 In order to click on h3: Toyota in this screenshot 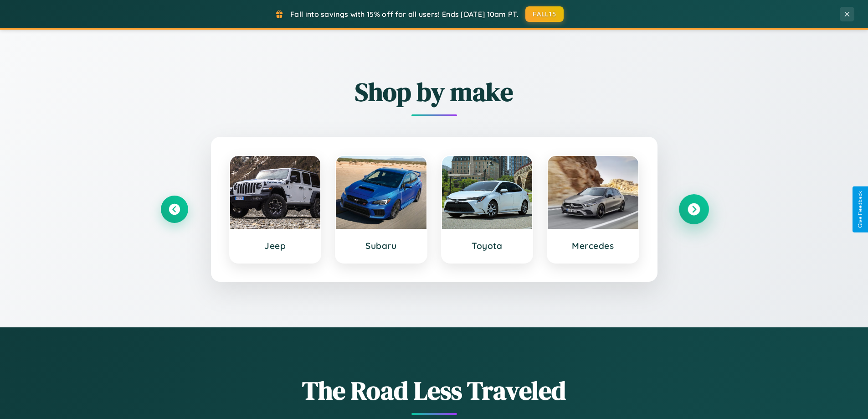, I will do `click(487, 245)`.